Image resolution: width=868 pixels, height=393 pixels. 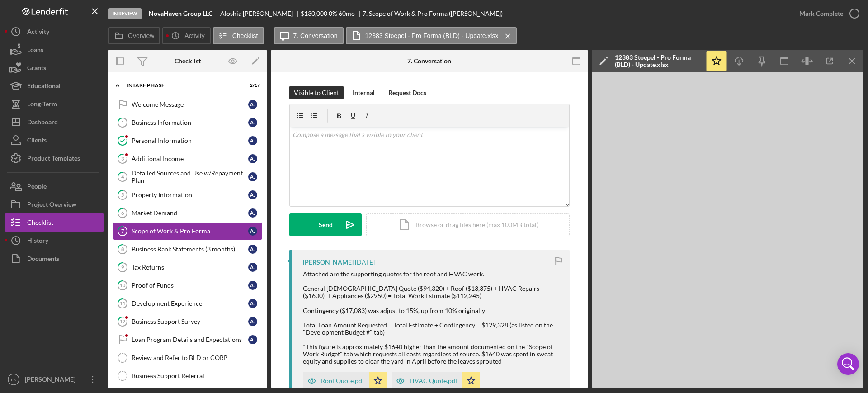 I want to click on div: 0 %, so click(x=333, y=14).